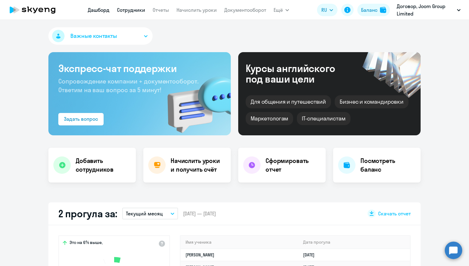 The width and height of the screenshot is (469, 266). What do you see at coordinates (354, 242) in the screenshot?
I see `th: Дата прогула` at bounding box center [354, 242].